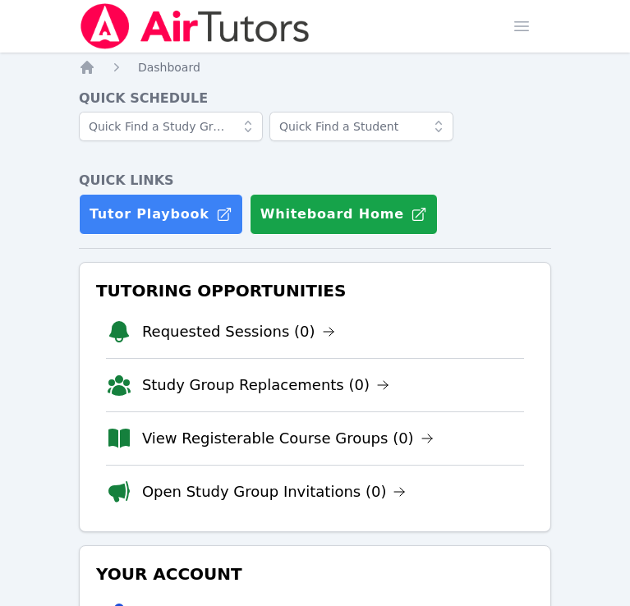  I want to click on h4: Quick Links, so click(315, 181).